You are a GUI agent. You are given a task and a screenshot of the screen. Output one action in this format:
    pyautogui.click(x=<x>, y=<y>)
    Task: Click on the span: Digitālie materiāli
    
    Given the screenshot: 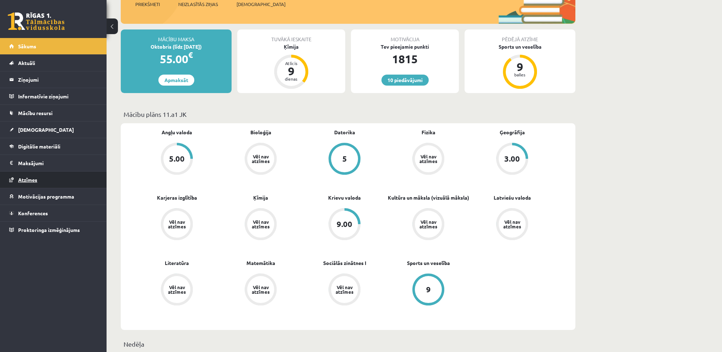 What is the action you would take?
    pyautogui.click(x=39, y=146)
    